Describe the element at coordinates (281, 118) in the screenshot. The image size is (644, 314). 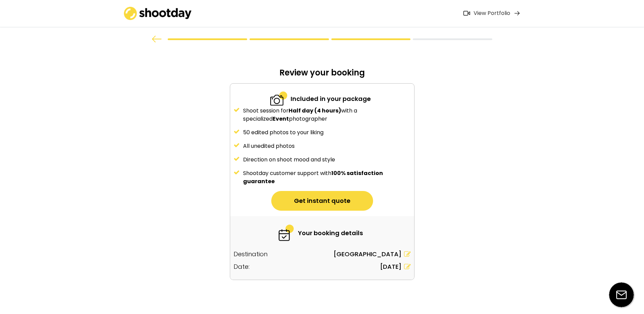
I see `strong: Event` at that location.